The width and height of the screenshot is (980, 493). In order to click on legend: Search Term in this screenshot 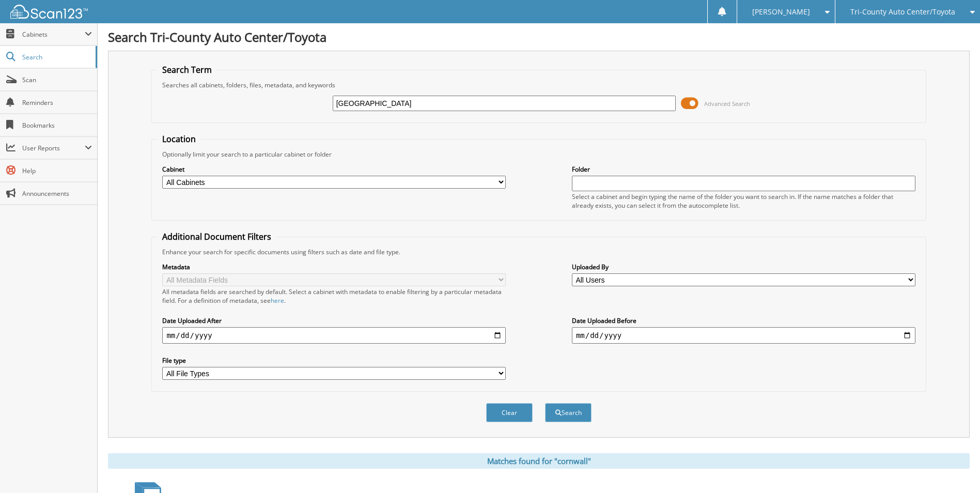, I will do `click(187, 70)`.